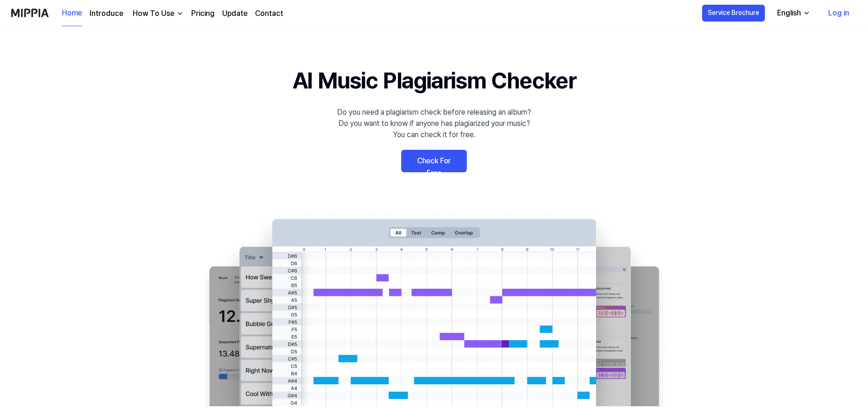  What do you see at coordinates (269, 14) in the screenshot?
I see `a: Contact` at bounding box center [269, 14].